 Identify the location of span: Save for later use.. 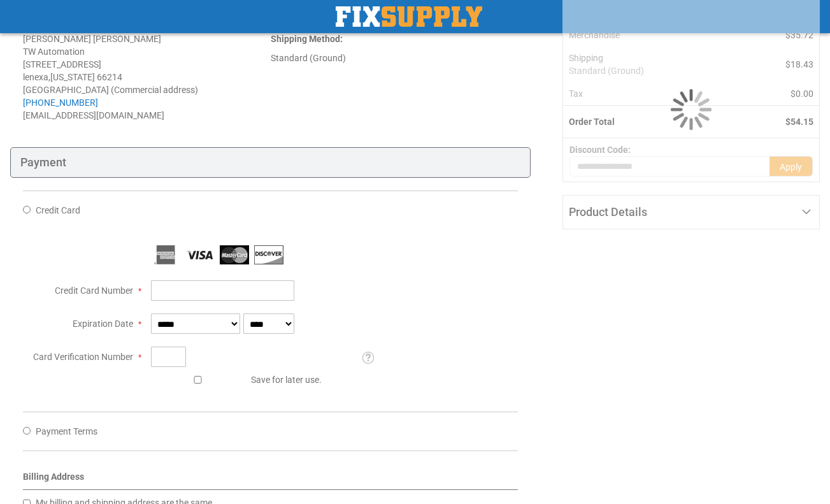
(286, 380).